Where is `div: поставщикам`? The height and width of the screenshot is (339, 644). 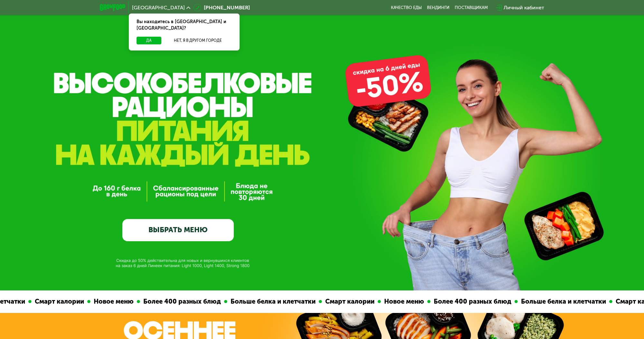 div: поставщикам is located at coordinates (472, 8).